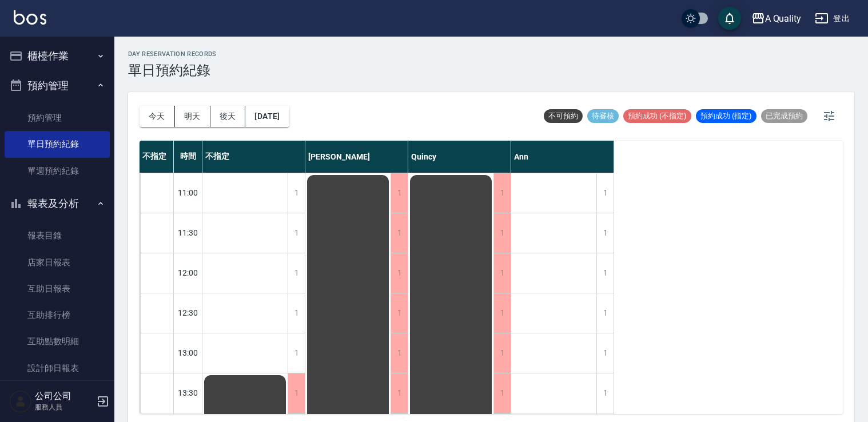  I want to click on span: 不可預約, so click(563, 116).